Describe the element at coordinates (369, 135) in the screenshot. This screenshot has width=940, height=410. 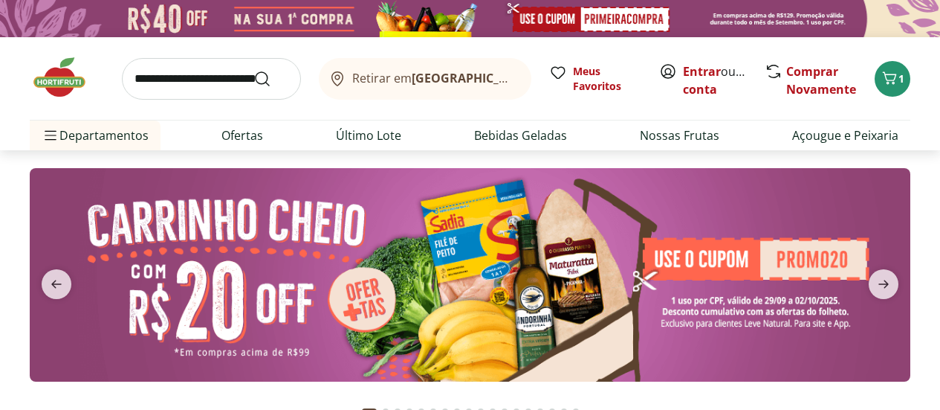
I see `a: Último Lote` at that location.